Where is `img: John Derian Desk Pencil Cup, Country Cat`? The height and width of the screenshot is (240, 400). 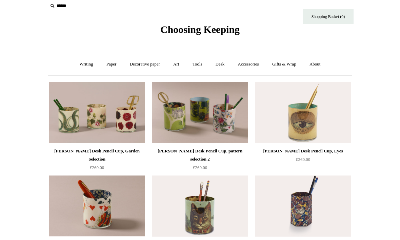 img: John Derian Desk Pencil Cup, Country Cat is located at coordinates (200, 206).